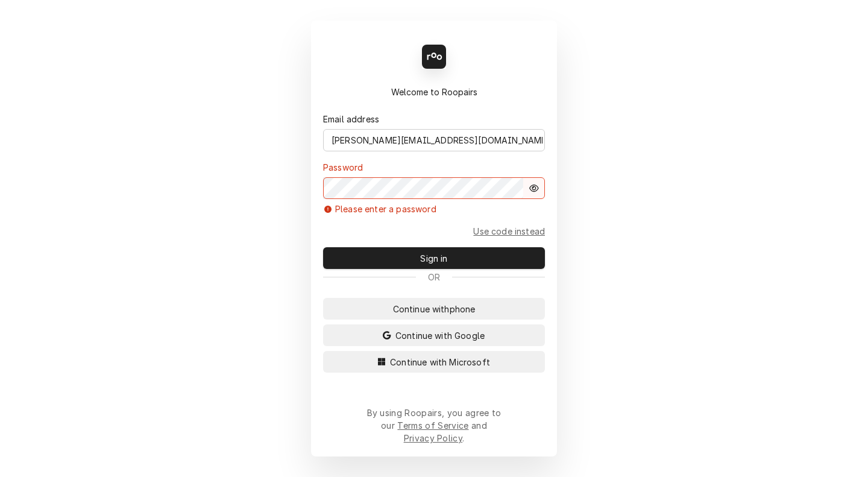  What do you see at coordinates (440, 362) in the screenshot?
I see `span: Continue with Microsoft` at bounding box center [440, 362].